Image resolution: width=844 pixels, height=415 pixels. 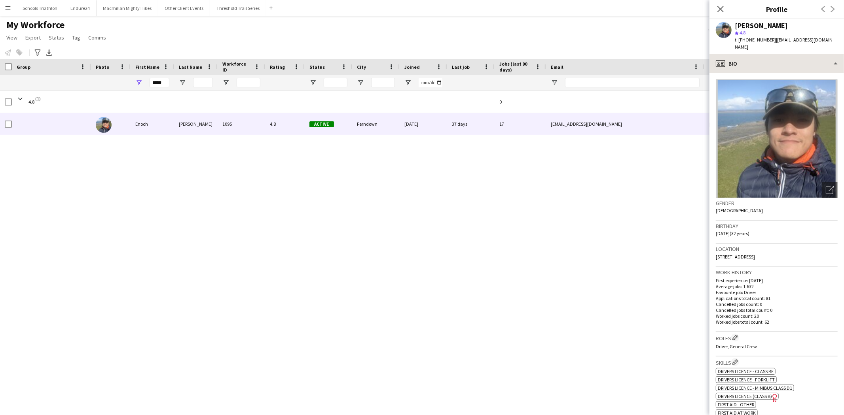 What do you see at coordinates (777, 362) in the screenshot?
I see `h3: Skills` at bounding box center [777, 362].